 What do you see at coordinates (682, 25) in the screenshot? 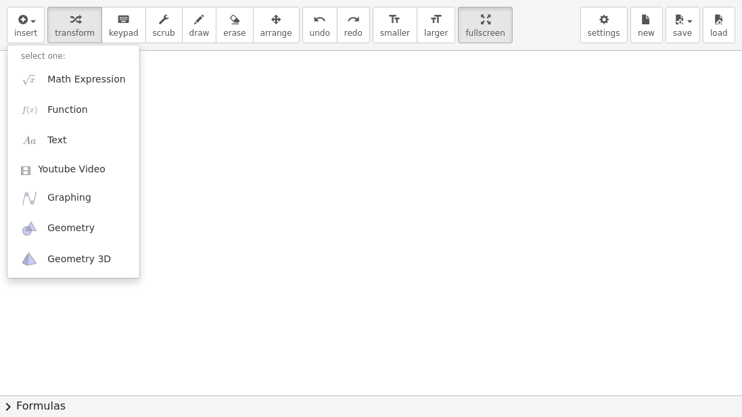
I see `button: save` at bounding box center [682, 25].